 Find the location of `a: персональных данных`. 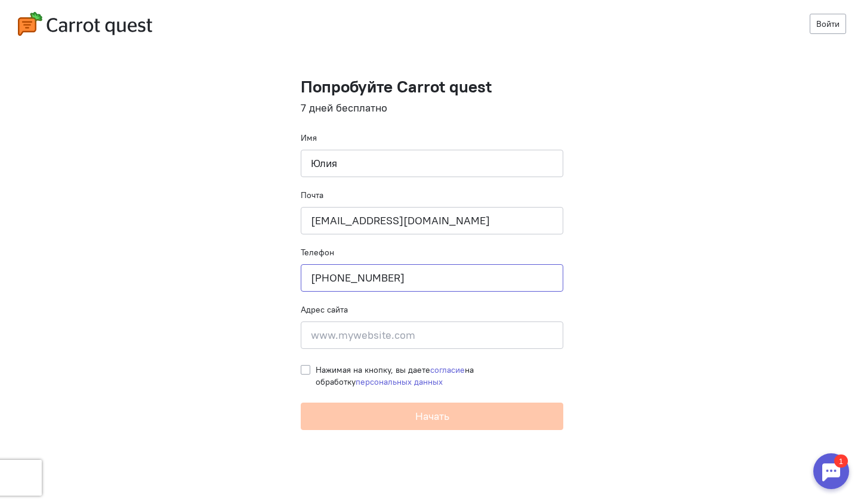

a: персональных данных is located at coordinates (400, 381).